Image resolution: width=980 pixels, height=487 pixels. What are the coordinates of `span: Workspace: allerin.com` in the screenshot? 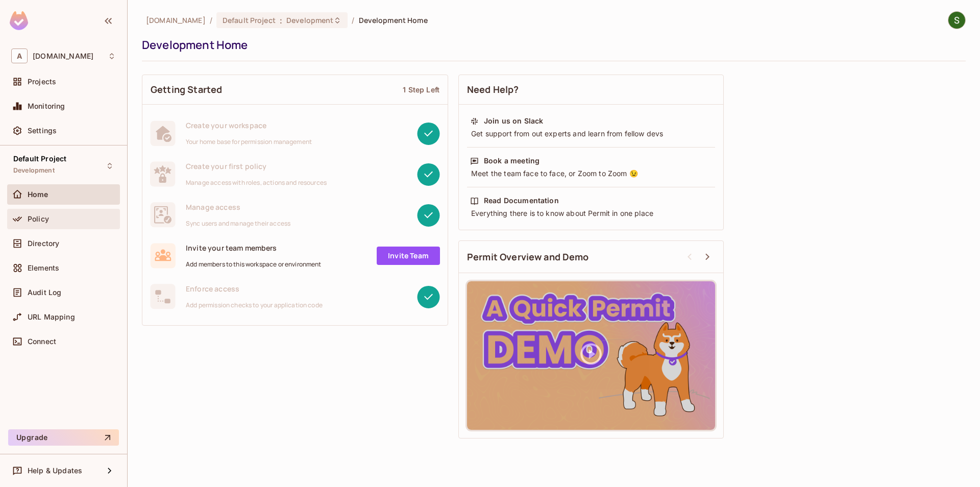 It's located at (63, 56).